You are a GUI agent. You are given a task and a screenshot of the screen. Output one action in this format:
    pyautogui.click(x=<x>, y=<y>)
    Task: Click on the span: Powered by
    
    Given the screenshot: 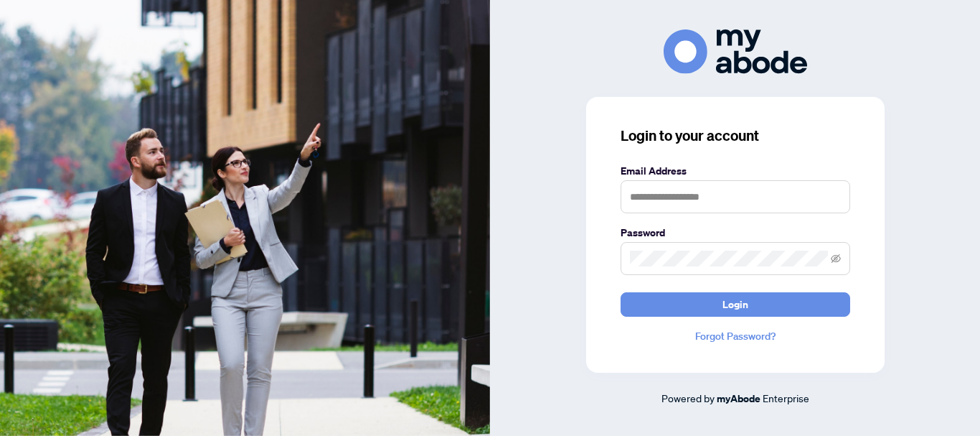 What is the action you would take?
    pyautogui.click(x=688, y=398)
    